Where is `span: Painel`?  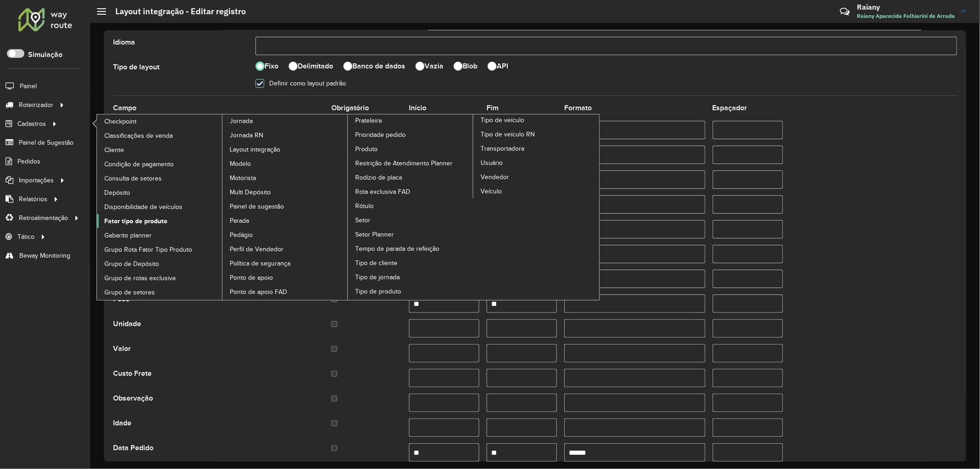
span: Painel is located at coordinates (28, 86).